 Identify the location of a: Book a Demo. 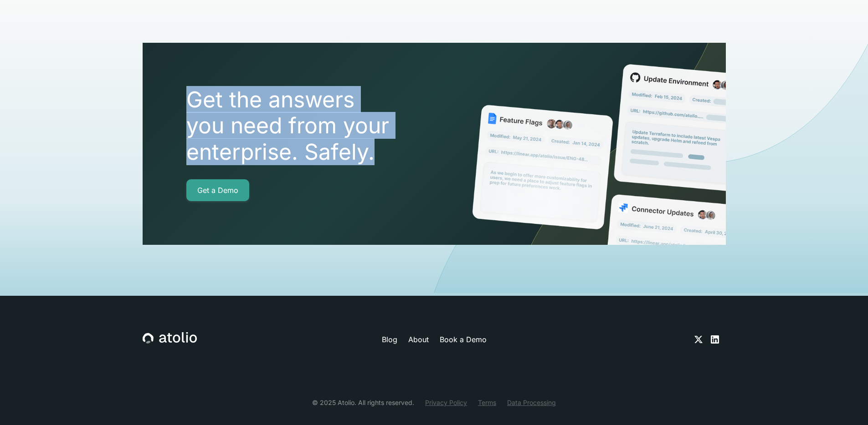
(463, 340).